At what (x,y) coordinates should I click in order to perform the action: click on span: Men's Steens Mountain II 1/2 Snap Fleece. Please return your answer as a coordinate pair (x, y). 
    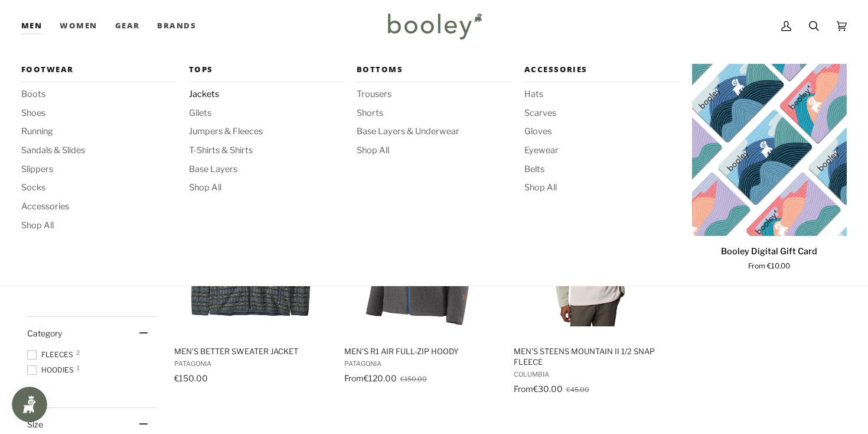
    Looking at the image, I should click on (589, 356).